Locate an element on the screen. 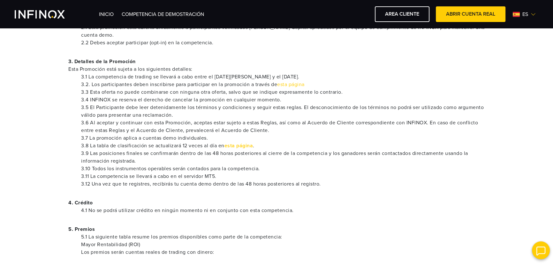  li: 3.11 La competencia se llevará a cabo en el servidor MT5. is located at coordinates (283, 177).